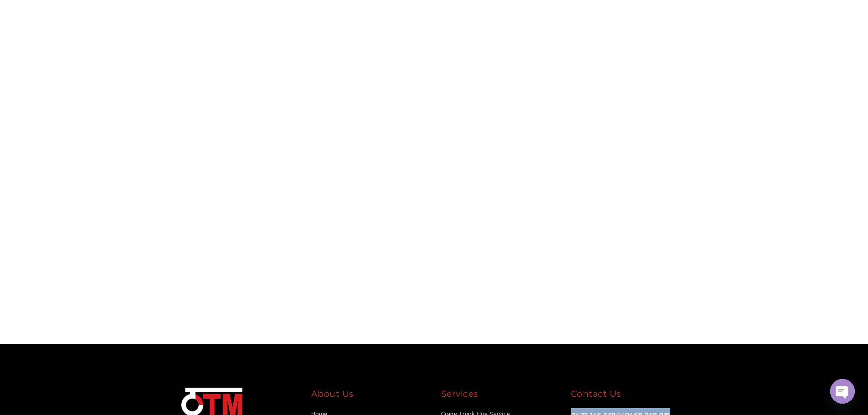 The image size is (868, 415). Describe the element at coordinates (369, 395) in the screenshot. I see `div: About Us` at that location.